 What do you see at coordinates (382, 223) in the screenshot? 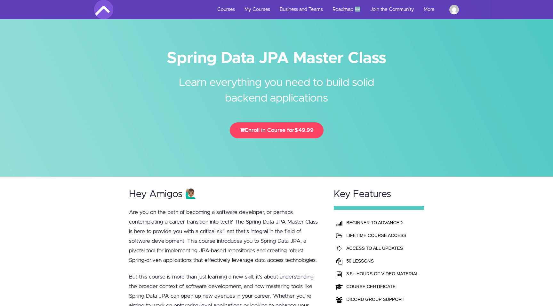
I see `th: BEGINNER TO ADVANCED` at bounding box center [382, 223].